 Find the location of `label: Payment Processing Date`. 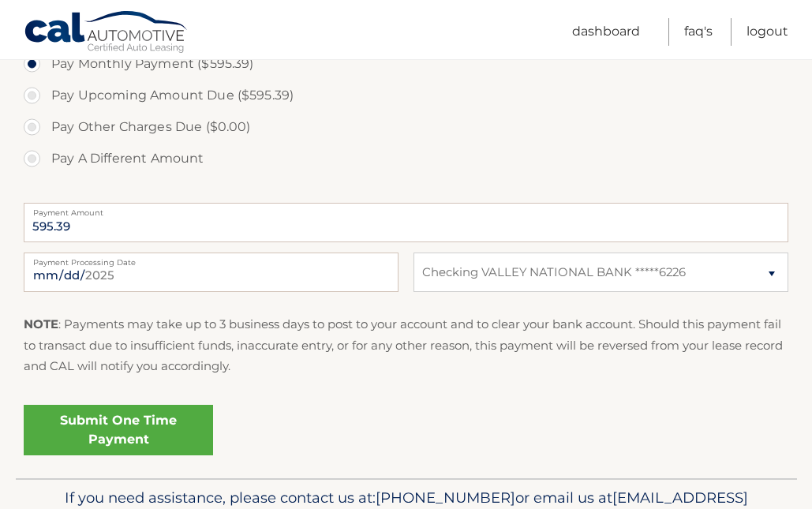

label: Payment Processing Date is located at coordinates (211, 259).